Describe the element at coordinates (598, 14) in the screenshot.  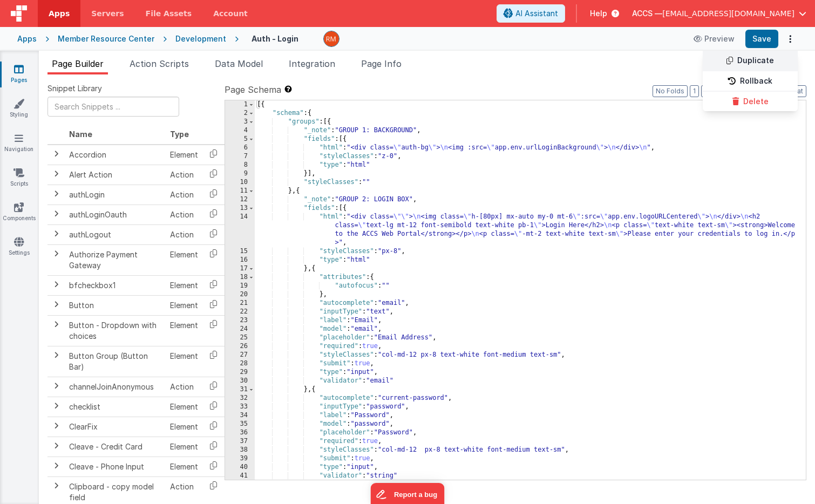
I see `span: Help` at that location.